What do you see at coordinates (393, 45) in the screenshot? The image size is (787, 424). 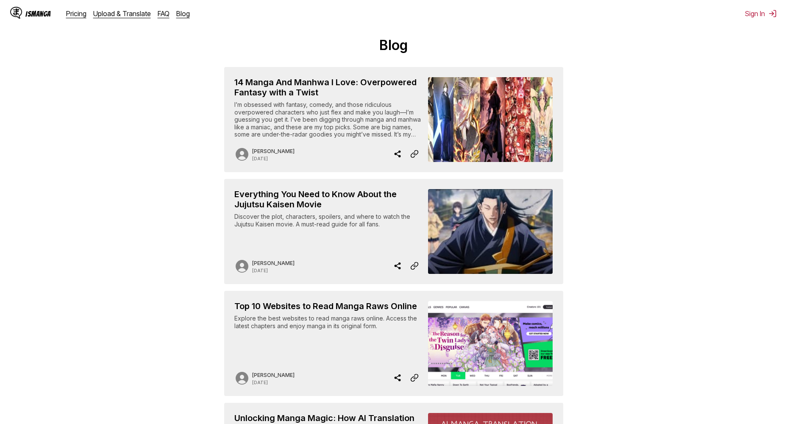 I see `h1: Blog` at bounding box center [393, 45].